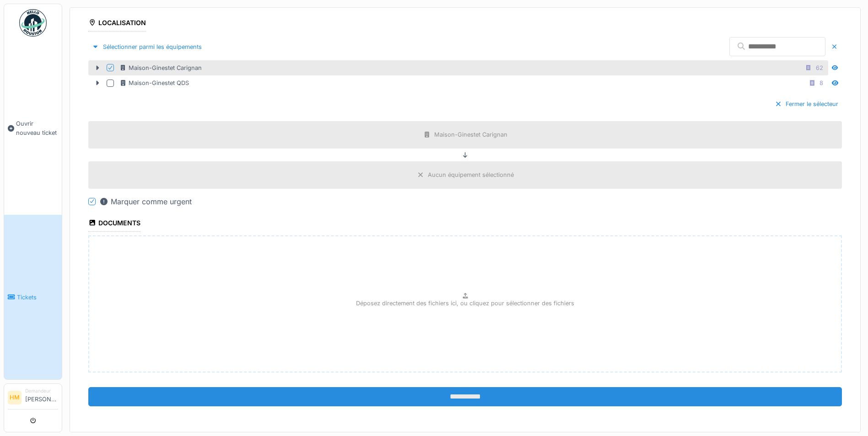  Describe the element at coordinates (114, 224) in the screenshot. I see `div: Documents` at that location.